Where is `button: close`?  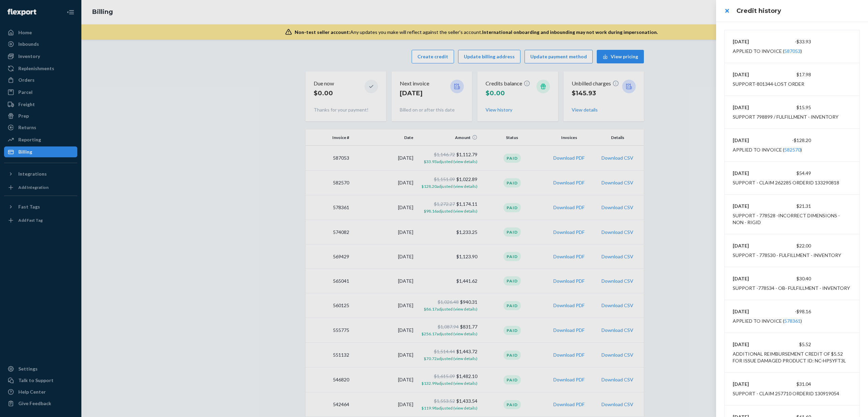
button: close is located at coordinates (727, 10).